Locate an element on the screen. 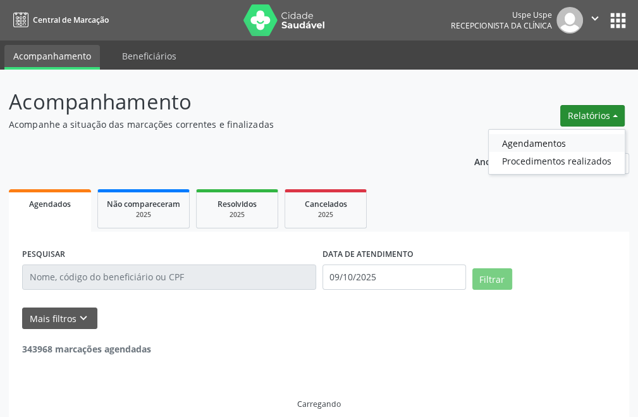 The width and height of the screenshot is (638, 417). button: apps is located at coordinates (618, 20).